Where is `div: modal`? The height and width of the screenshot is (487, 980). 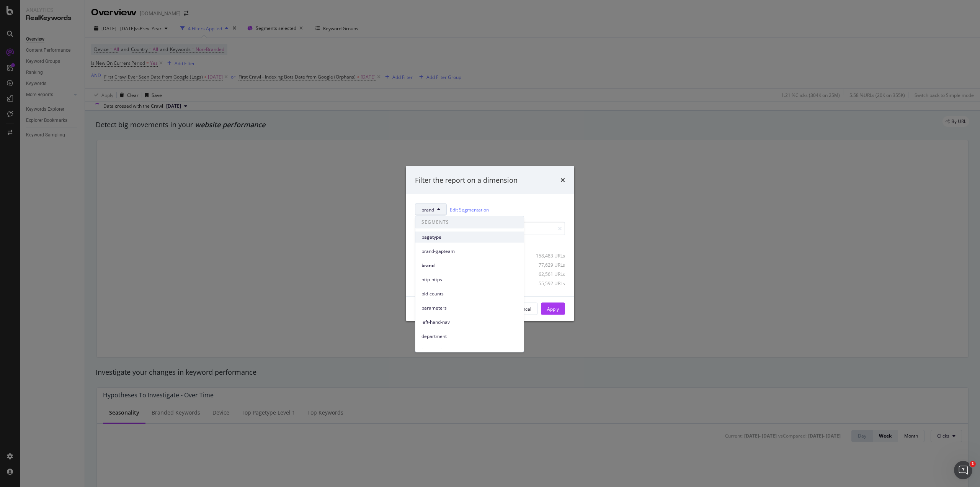 div: modal is located at coordinates (490, 243).